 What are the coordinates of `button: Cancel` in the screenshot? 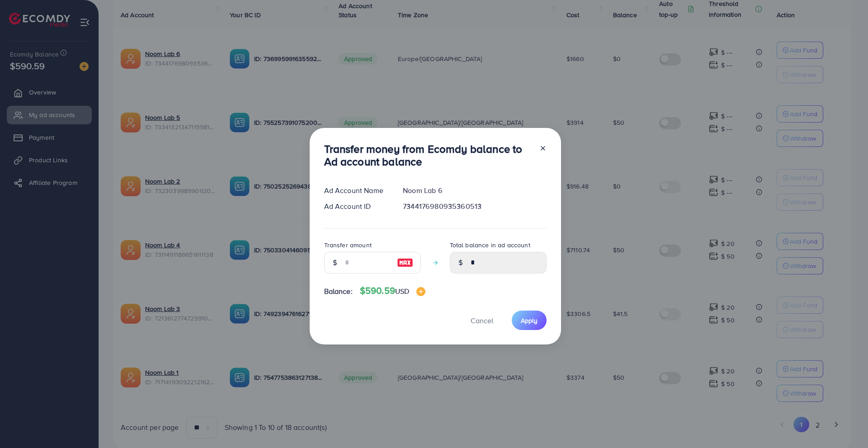 It's located at (482, 320).